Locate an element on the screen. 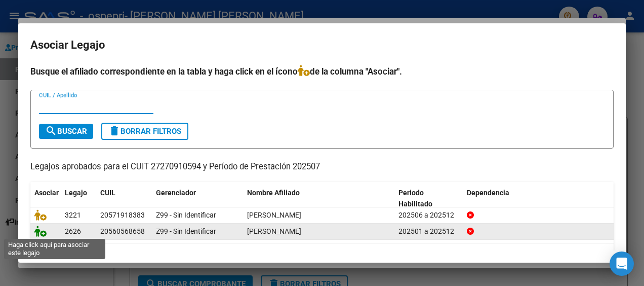 Image resolution: width=644 pixels, height=286 pixels. datatable-header-cell: Dependencia is located at coordinates (538, 198).